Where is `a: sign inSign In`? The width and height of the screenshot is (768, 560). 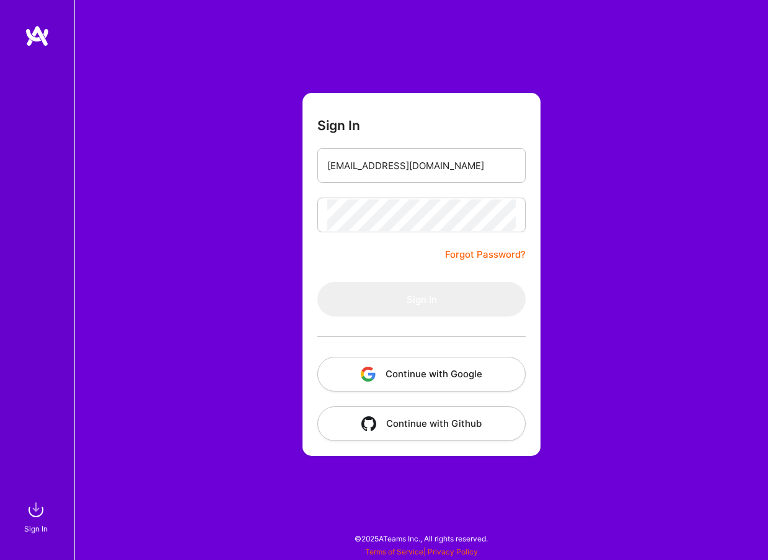
a: sign inSign In is located at coordinates (37, 516).